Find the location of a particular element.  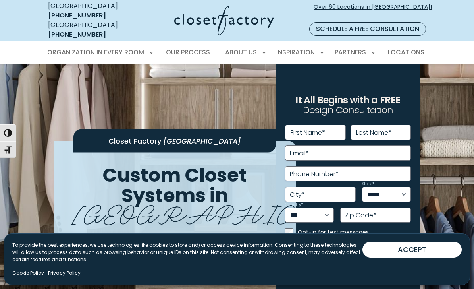

span: Closet Factory is located at coordinates (135, 140).